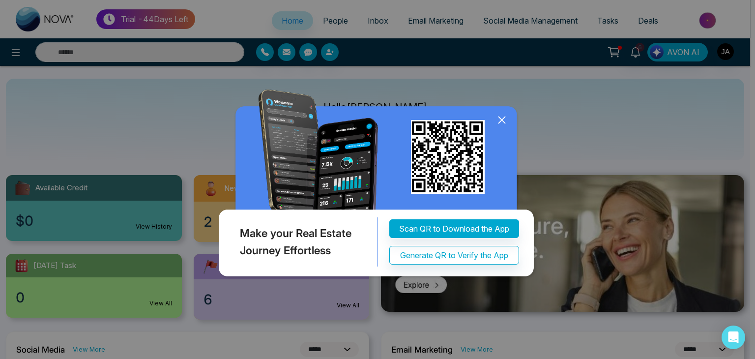 The width and height of the screenshot is (755, 359). I want to click on button: Generate QR to Verify the App, so click(454, 255).